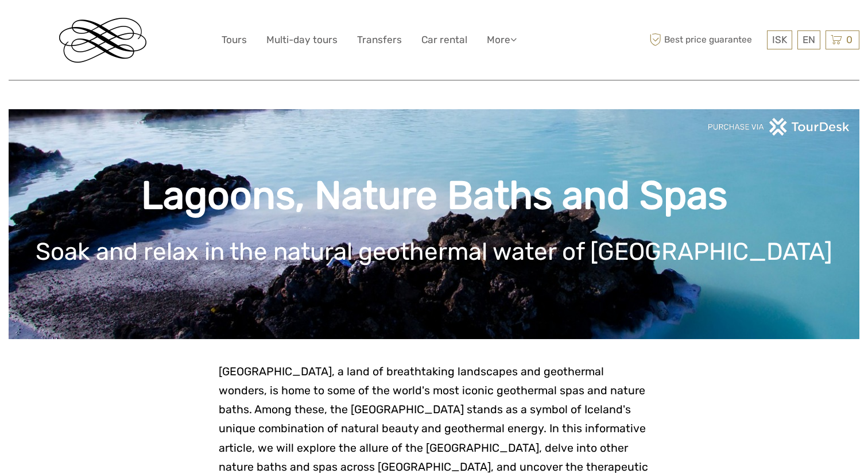 Image resolution: width=868 pixels, height=473 pixels. Describe the element at coordinates (302, 40) in the screenshot. I see `a: Multi-day tours` at that location.